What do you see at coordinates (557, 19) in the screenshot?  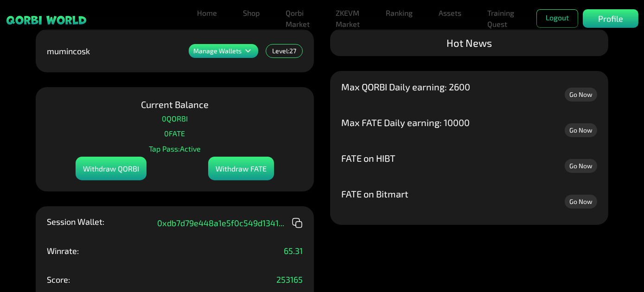 I see `button: Logout` at bounding box center [557, 19].